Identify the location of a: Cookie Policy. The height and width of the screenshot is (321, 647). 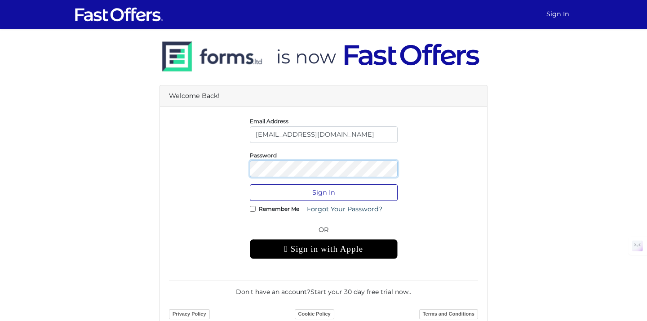
(314, 314).